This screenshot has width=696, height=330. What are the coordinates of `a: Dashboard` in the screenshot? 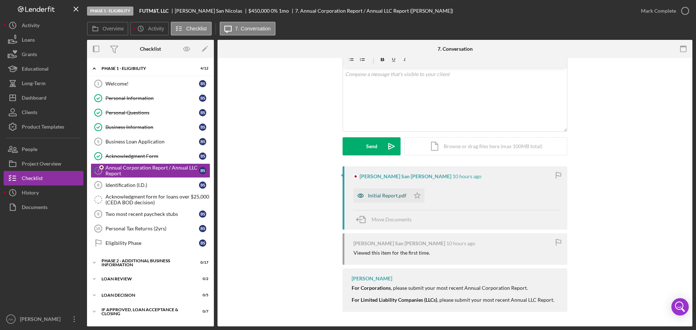 It's located at (43, 98).